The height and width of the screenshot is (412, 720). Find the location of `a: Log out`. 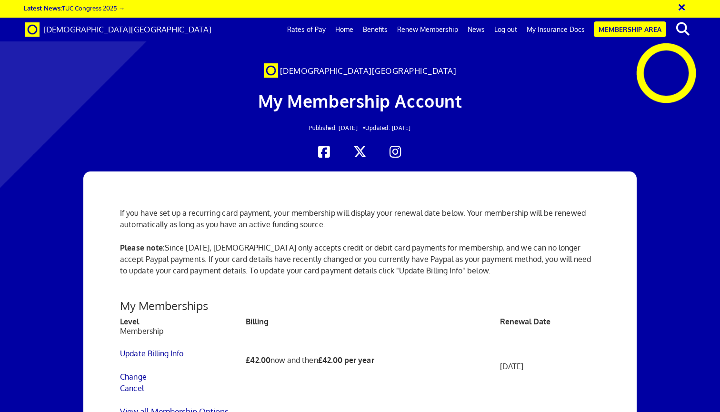

a: Log out is located at coordinates (505, 30).